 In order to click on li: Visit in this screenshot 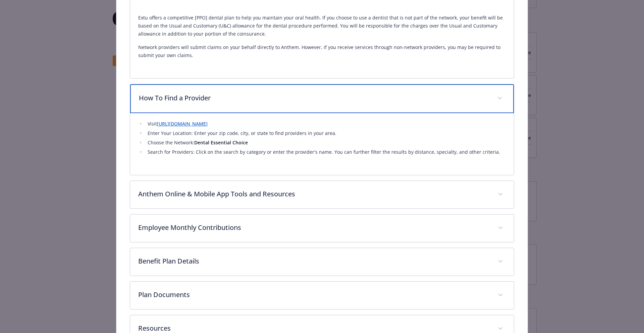, I will do `click(326, 124)`.